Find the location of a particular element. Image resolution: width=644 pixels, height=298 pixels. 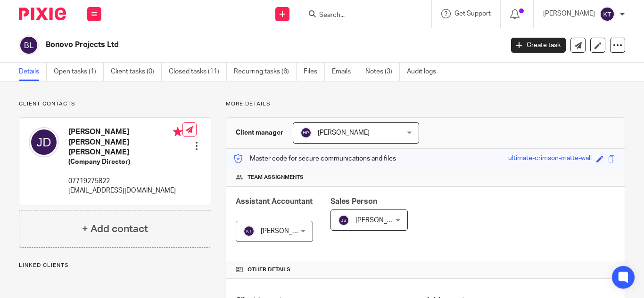

a: Files is located at coordinates (314, 72).